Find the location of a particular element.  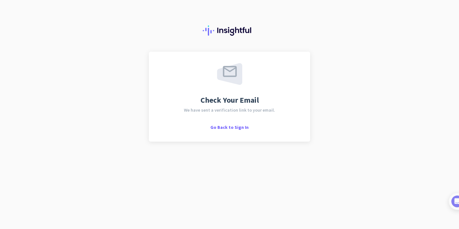

span: We have sent a verification link to your email. is located at coordinates (230, 110).